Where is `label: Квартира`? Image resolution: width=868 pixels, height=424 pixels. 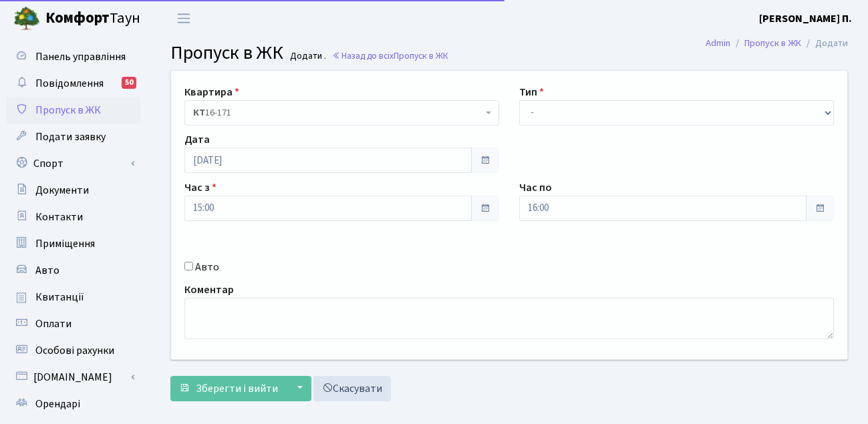
label: Квартира is located at coordinates (212, 92).